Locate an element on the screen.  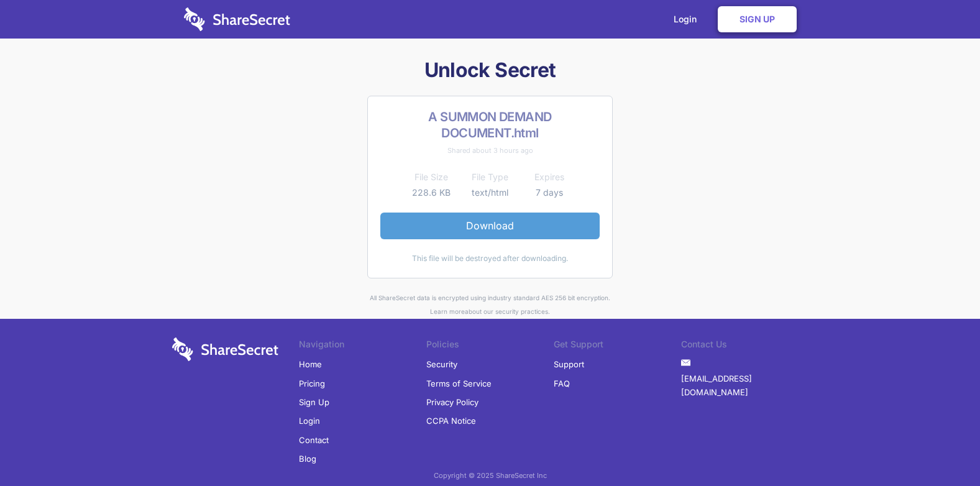
h1: Unlock Secret is located at coordinates (490, 70).